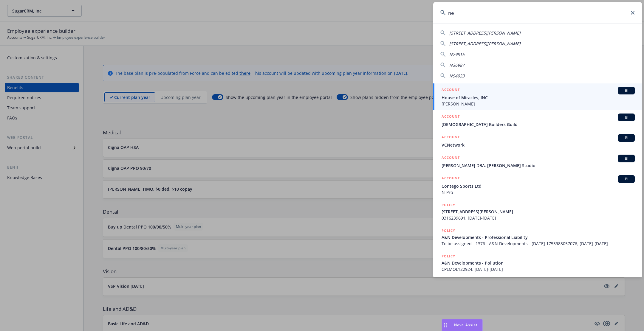 Image resolution: width=644 pixels, height=331 pixels. Describe the element at coordinates (445, 325) in the screenshot. I see `div: Drag to move` at that location.